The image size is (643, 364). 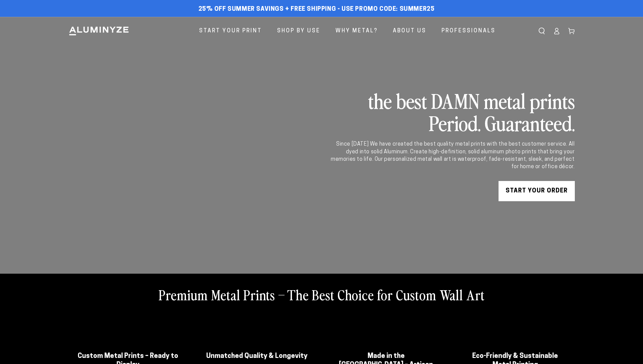 What do you see at coordinates (317, 9) in the screenshot?
I see `span: 25% off Summer Savings + Free Shipping - Use Promo Code: SUMMER25` at bounding box center [317, 9].